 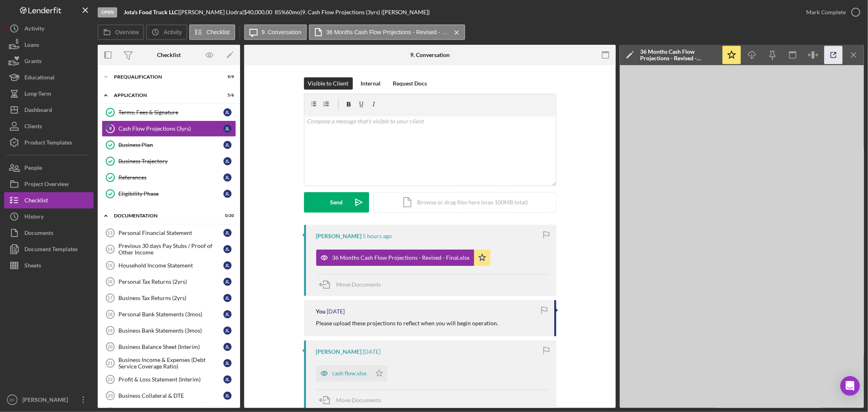 I want to click on div: Profit & Loss Statement (Interim), so click(x=171, y=379).